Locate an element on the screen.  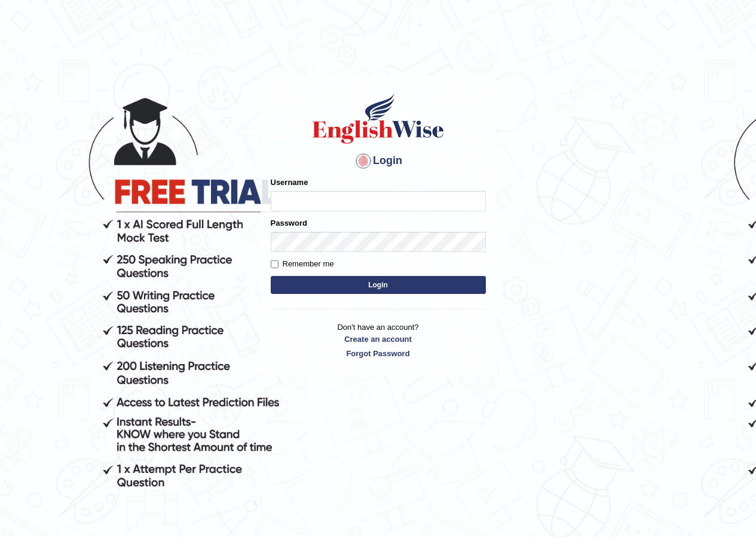
label: Remember me is located at coordinates (302, 264).